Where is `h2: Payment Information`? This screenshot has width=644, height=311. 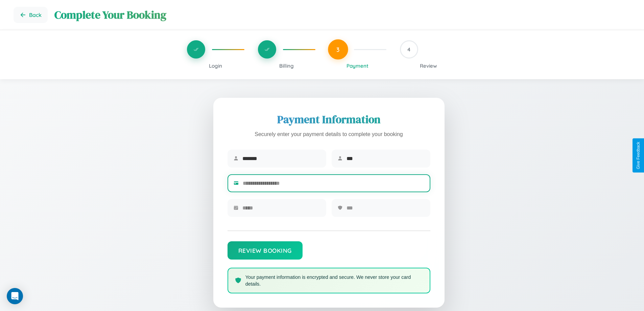 h2: Payment Information is located at coordinates (329, 120).